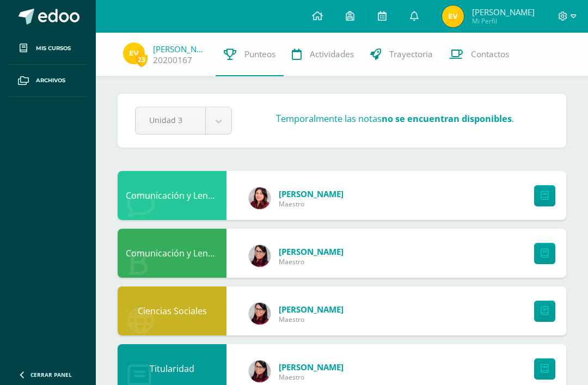 This screenshot has width=588, height=385. Describe the element at coordinates (53, 49) in the screenshot. I see `span: Mis cursos` at that location.